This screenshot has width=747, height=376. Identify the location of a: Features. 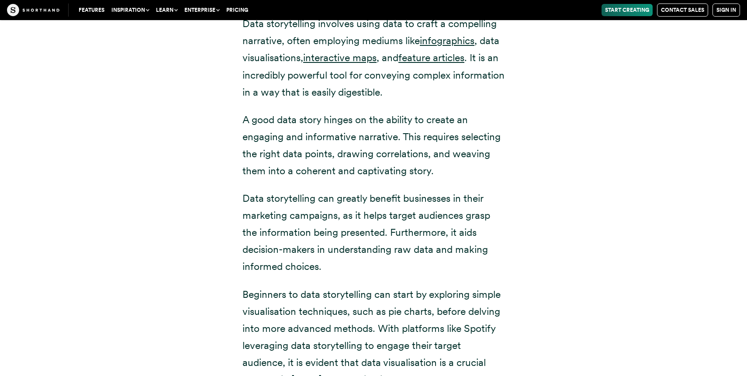
(91, 10).